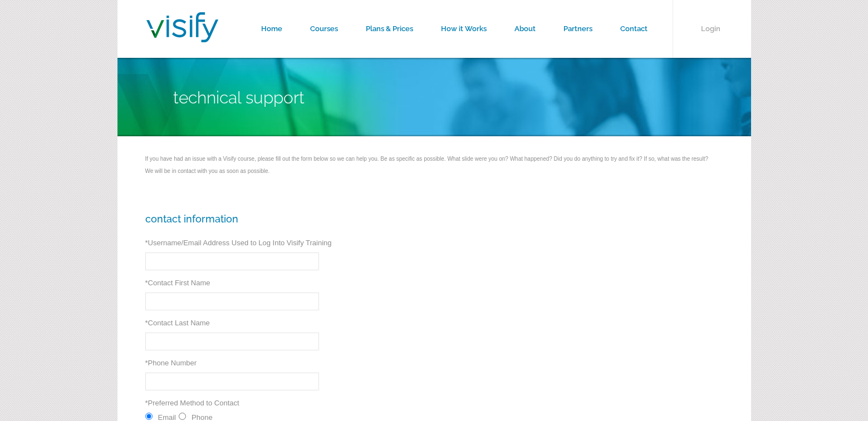  What do you see at coordinates (434, 164) in the screenshot?
I see `div: If you have had an issue with a Visify course, please fill out the form below so we can help you....` at bounding box center [434, 164].